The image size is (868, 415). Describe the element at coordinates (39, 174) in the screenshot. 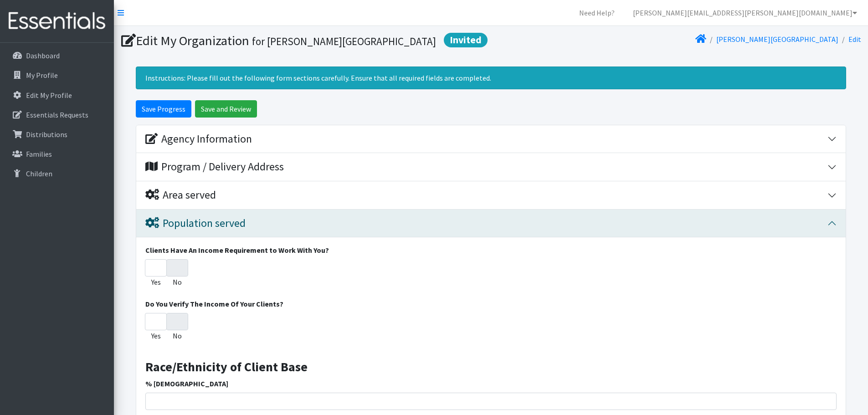

I see `p: Children` at that location.